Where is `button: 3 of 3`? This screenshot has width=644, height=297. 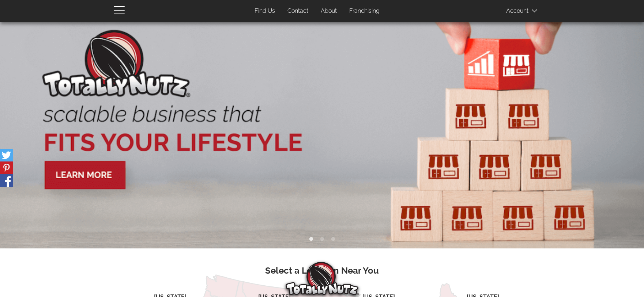
button: 3 of 3 is located at coordinates (333, 239).